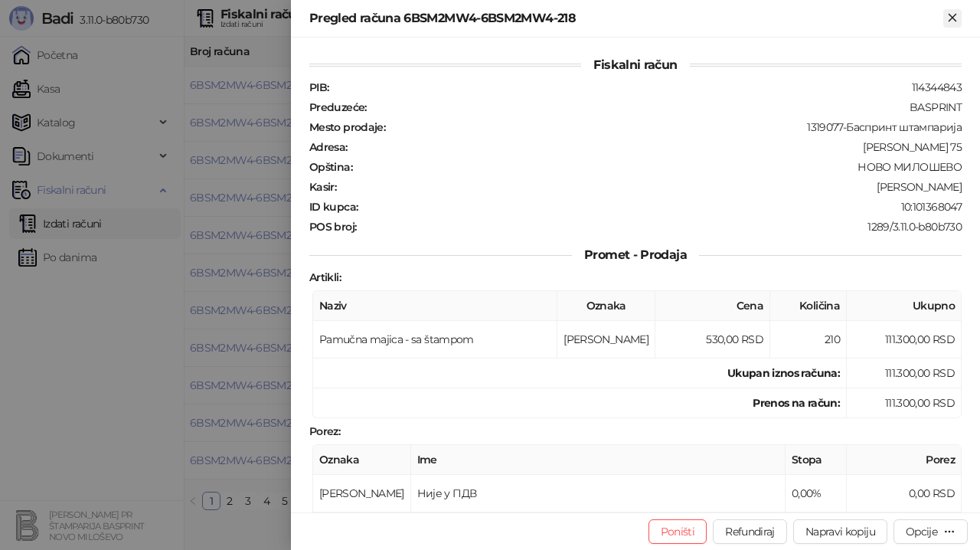  Describe the element at coordinates (713, 306) in the screenshot. I see `th: Cena` at that location.